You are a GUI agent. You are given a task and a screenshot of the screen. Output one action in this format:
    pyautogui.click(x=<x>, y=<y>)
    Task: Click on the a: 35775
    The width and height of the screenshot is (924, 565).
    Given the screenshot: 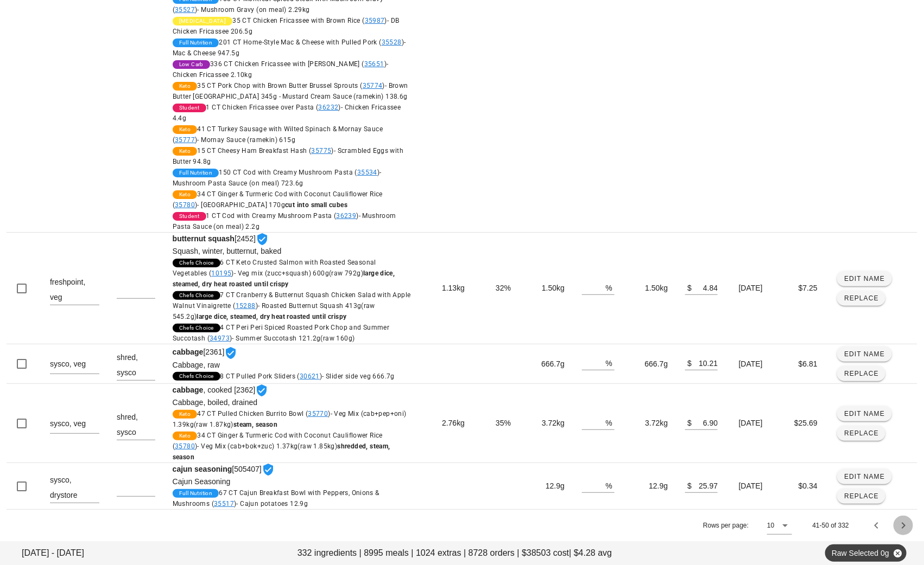 What is the action you would take?
    pyautogui.click(x=321, y=151)
    